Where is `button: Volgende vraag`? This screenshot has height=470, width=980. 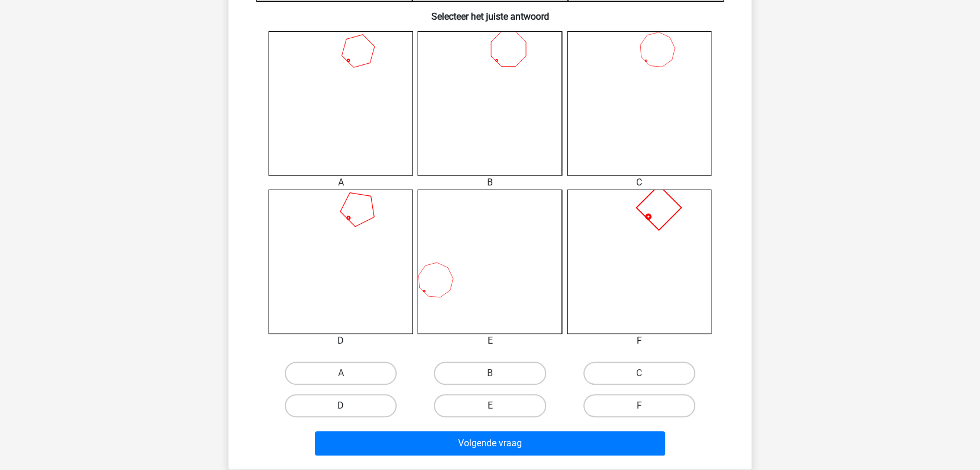 button: Volgende vraag is located at coordinates (490, 443).